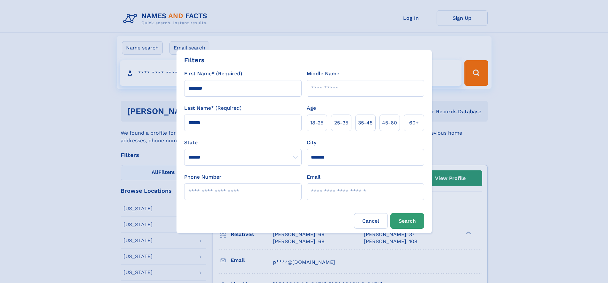 The height and width of the screenshot is (283, 608). What do you see at coordinates (213, 108) in the screenshot?
I see `label: Last Name* (Required)` at bounding box center [213, 108].